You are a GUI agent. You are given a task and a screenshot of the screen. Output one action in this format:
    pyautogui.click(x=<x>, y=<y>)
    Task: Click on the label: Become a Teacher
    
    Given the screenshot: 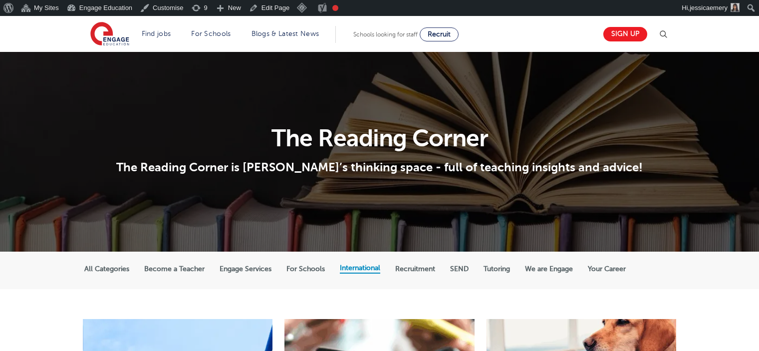 What is the action you would take?
    pyautogui.click(x=174, y=269)
    